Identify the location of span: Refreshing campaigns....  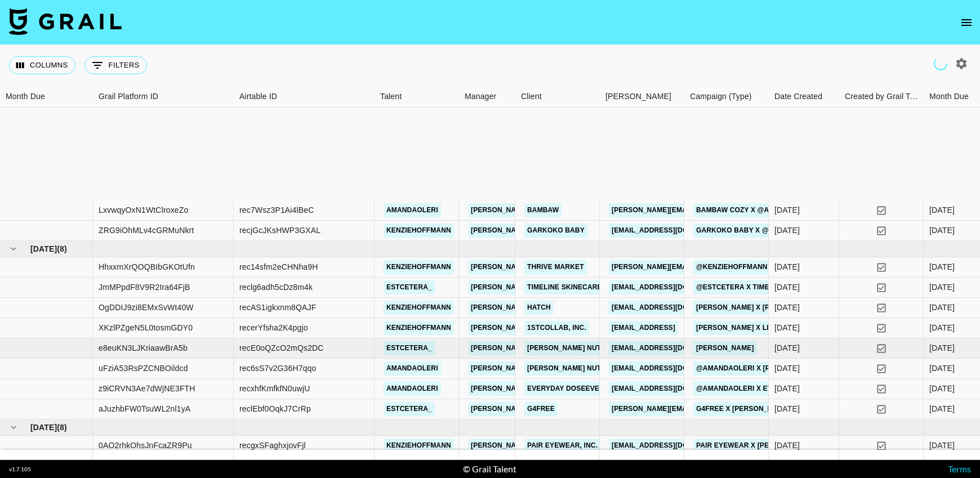
(941, 64).